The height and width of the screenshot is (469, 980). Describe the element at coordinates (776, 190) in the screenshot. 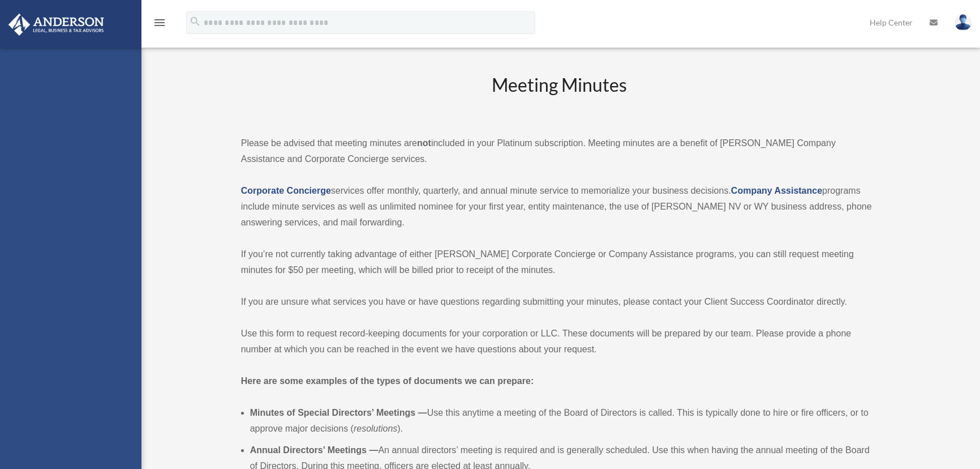

I see `a: Company Assistance` at that location.